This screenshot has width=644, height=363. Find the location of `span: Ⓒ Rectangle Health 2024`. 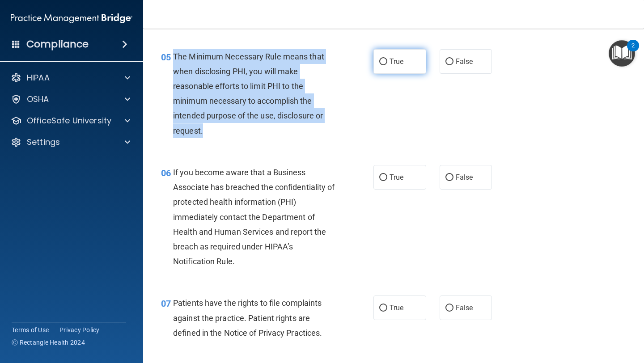

span: Ⓒ Rectangle Health 2024 is located at coordinates (48, 342).